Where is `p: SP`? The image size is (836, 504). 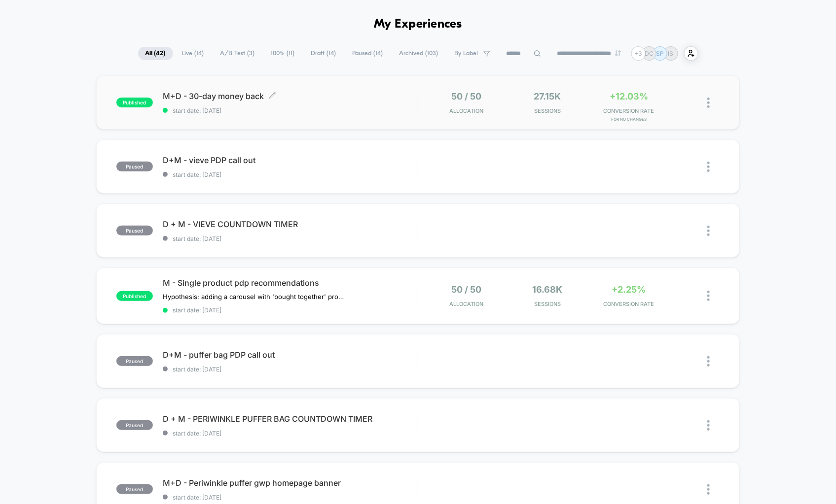
p: SP is located at coordinates (660, 53).